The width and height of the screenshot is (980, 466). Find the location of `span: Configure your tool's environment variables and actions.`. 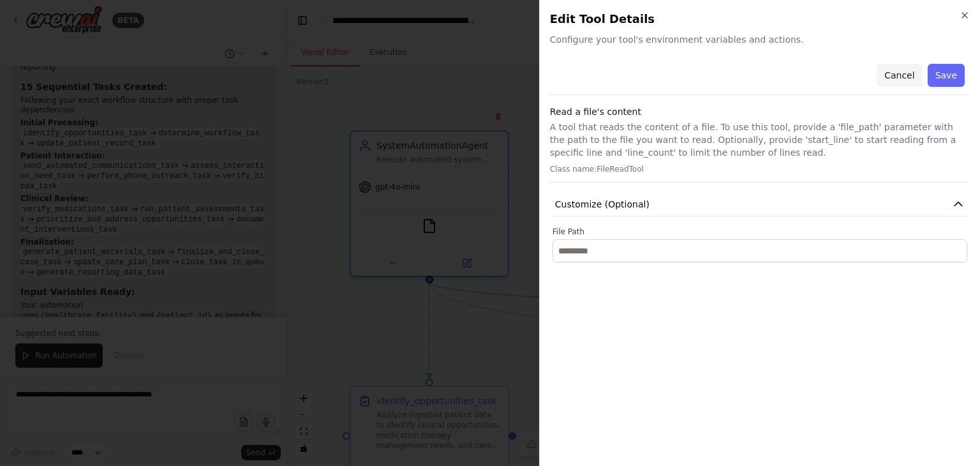

span: Configure your tool's environment variables and actions. is located at coordinates (759, 40).